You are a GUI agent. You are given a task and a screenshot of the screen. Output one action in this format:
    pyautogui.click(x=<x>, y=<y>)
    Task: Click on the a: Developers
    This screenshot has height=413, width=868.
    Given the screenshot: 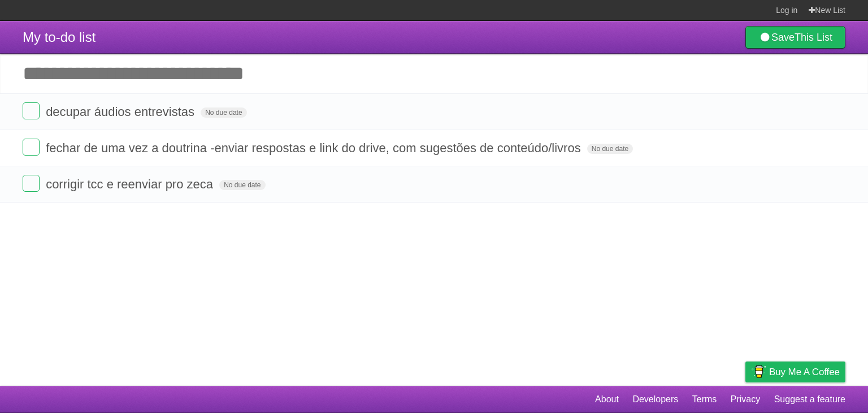 What is the action you would take?
    pyautogui.click(x=655, y=400)
    